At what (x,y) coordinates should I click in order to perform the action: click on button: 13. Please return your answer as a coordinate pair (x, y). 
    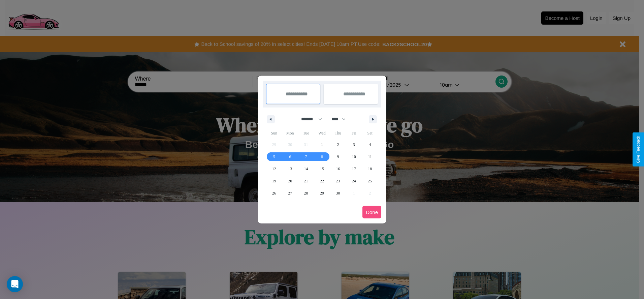
    Looking at the image, I should click on (290, 169).